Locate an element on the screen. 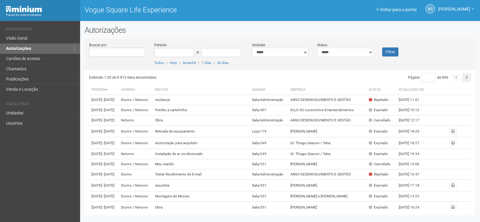  li: Cadastros is located at coordinates (41, 105).